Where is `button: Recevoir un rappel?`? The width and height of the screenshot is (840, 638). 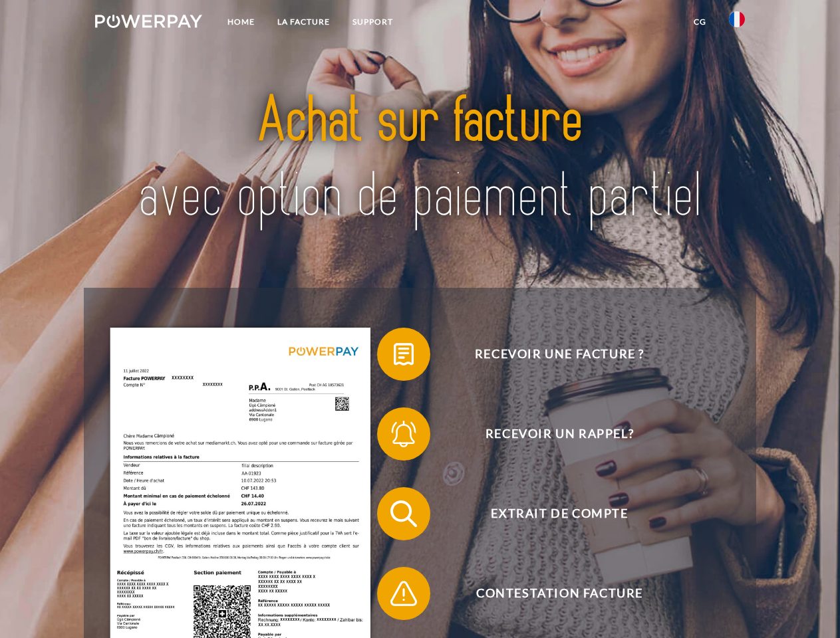
button: Recevoir un rappel? is located at coordinates (550, 434).